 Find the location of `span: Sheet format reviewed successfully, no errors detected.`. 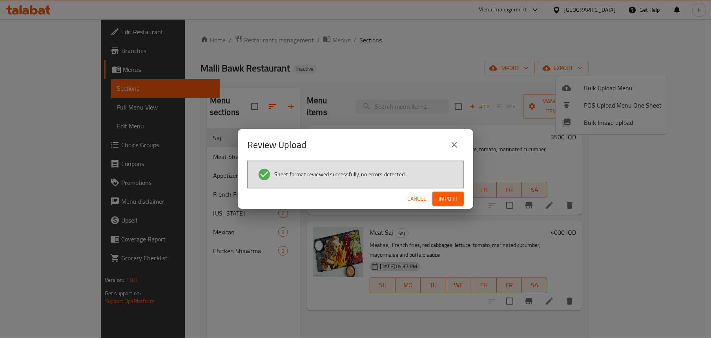

span: Sheet format reviewed successfully, no errors detected. is located at coordinates (340, 174).